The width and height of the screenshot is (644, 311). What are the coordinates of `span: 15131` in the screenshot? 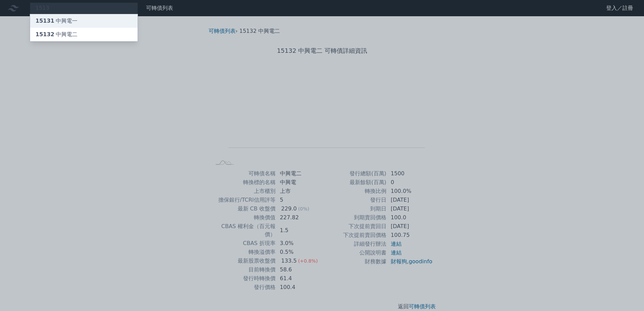 It's located at (45, 20).